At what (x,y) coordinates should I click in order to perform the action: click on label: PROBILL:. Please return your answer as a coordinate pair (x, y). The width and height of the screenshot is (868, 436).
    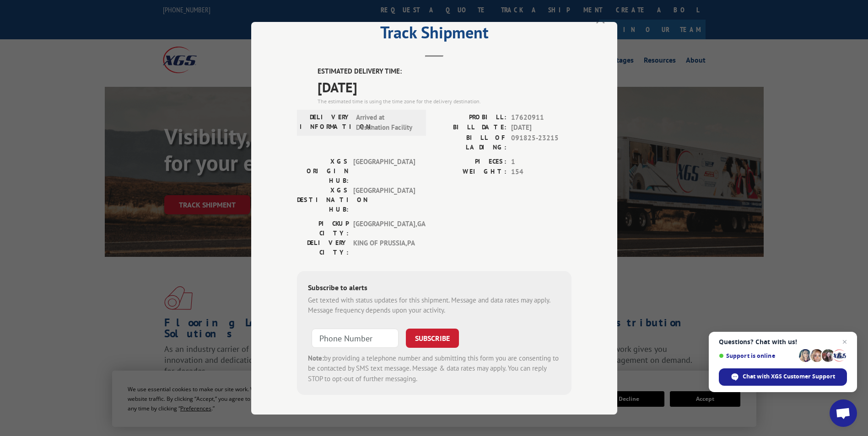
    Looking at the image, I should click on (470, 117).